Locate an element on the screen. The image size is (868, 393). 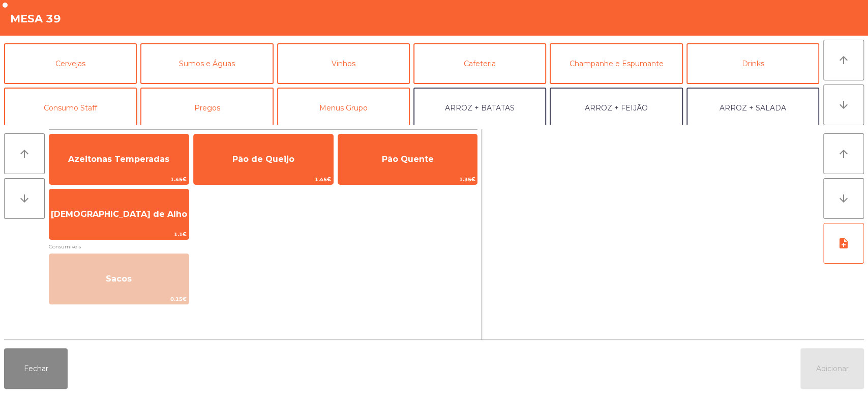
button: Fechar is located at coordinates (35, 368).